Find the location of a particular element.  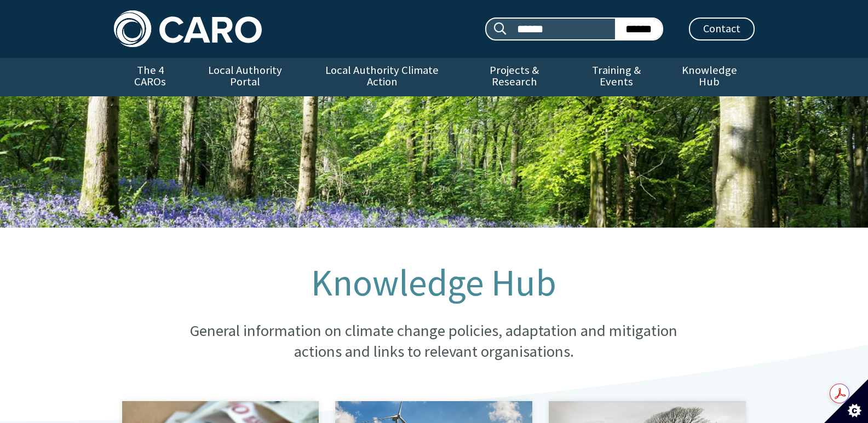

a: Local Authority Portal is located at coordinates (245, 77).